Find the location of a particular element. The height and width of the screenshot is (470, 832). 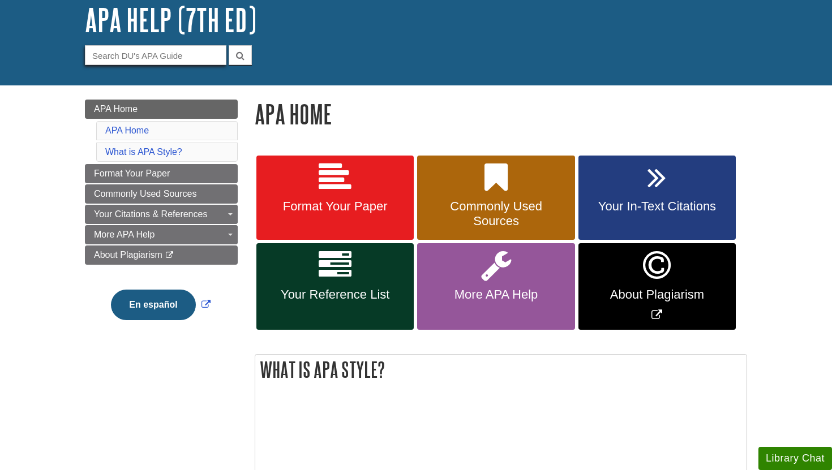

h2: What is APA Style? is located at coordinates (501, 369).